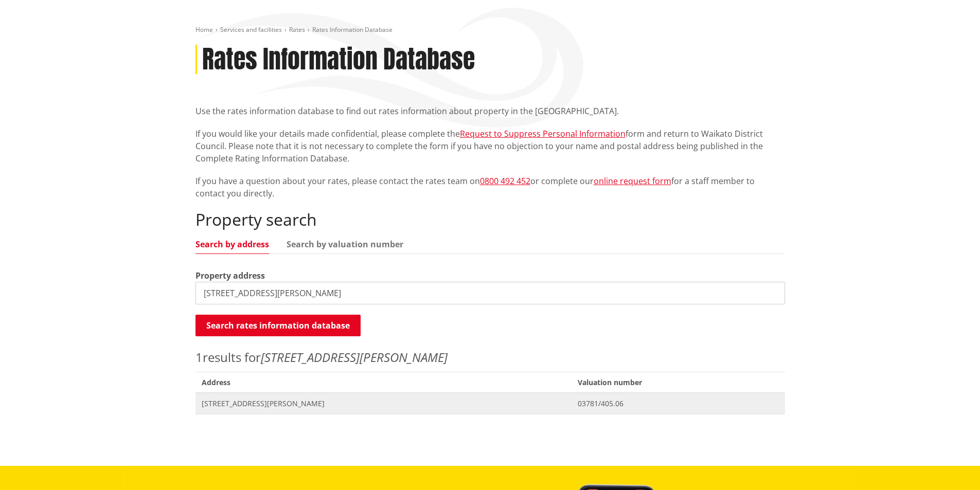 This screenshot has height=490, width=980. Describe the element at coordinates (338, 60) in the screenshot. I see `h1: Rates Information Database` at that location.